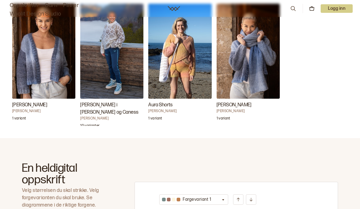  What do you see at coordinates (180, 105) in the screenshot?
I see `h3: Aura Shorts` at bounding box center [180, 105].